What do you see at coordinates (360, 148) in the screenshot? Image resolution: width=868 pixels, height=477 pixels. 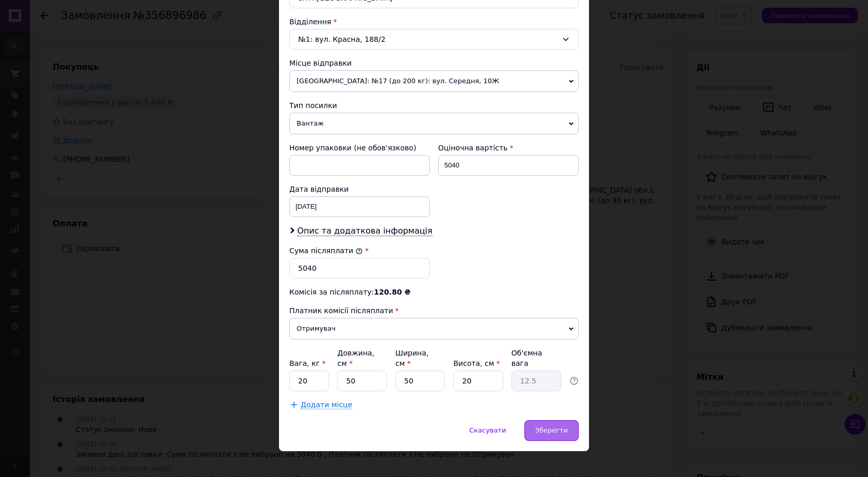 I see `div: Номер упаковки (не обов'язково)` at bounding box center [360, 148].